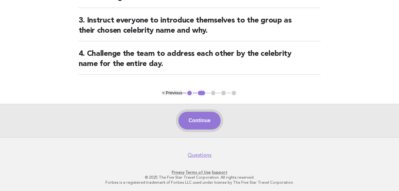 The height and width of the screenshot is (191, 399). Describe the element at coordinates (199, 177) in the screenshot. I see `p: © 2025 The Five Star Travel Corporation. All rights reserved.` at that location.